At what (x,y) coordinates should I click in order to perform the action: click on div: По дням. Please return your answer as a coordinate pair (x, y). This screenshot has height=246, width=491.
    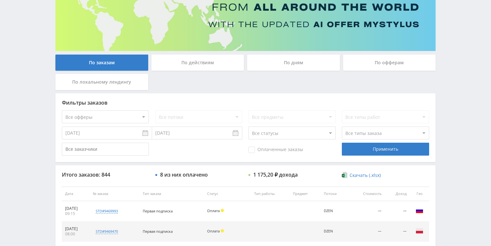
    Looking at the image, I should click on (294, 63).